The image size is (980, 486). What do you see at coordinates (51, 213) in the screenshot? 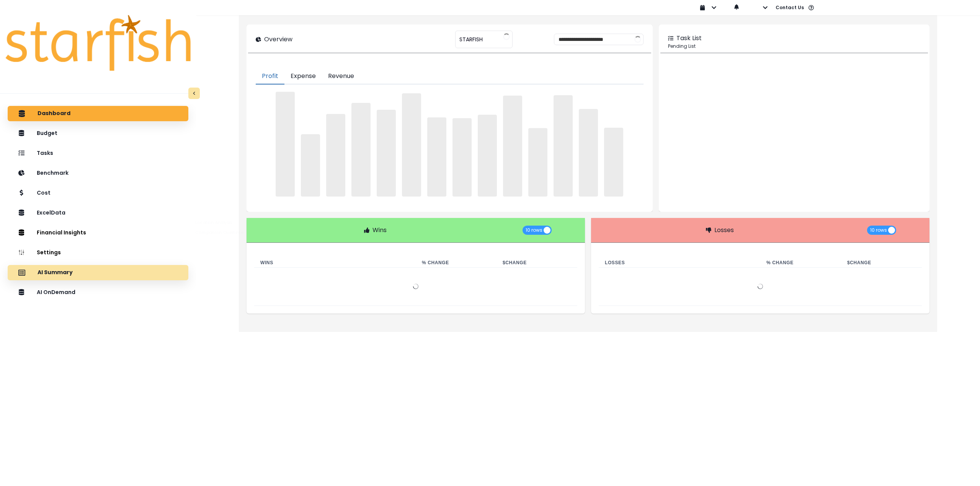
I see `p: ExcelData` at bounding box center [51, 213].